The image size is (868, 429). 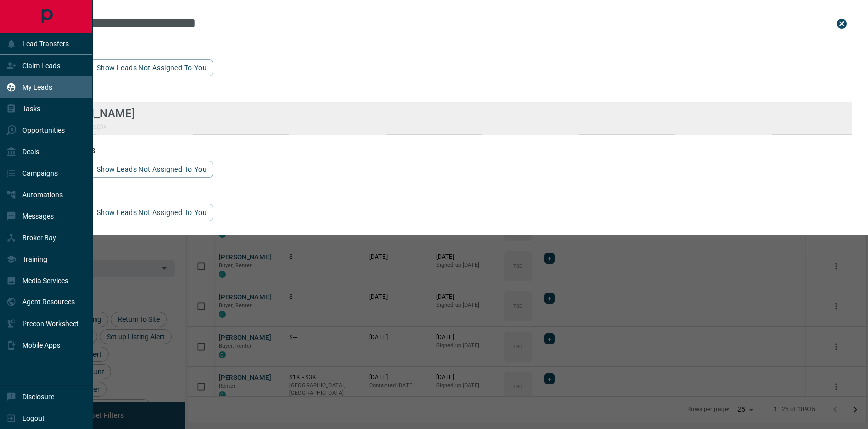 I want to click on button: close search bar, so click(x=842, y=24).